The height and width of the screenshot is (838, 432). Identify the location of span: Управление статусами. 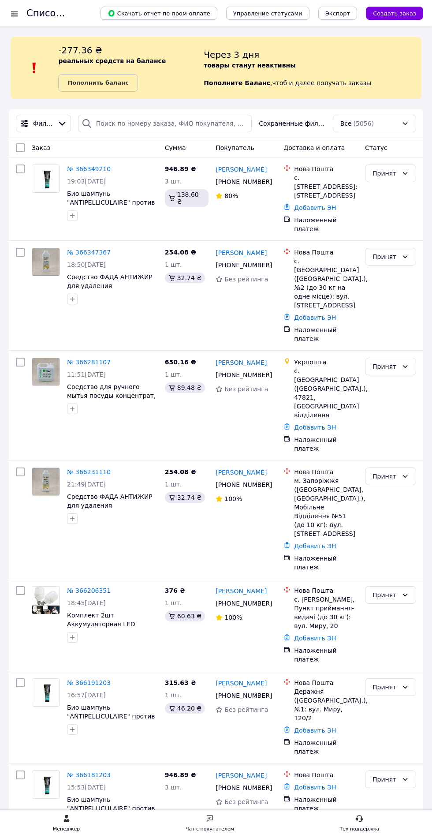
(268, 13).